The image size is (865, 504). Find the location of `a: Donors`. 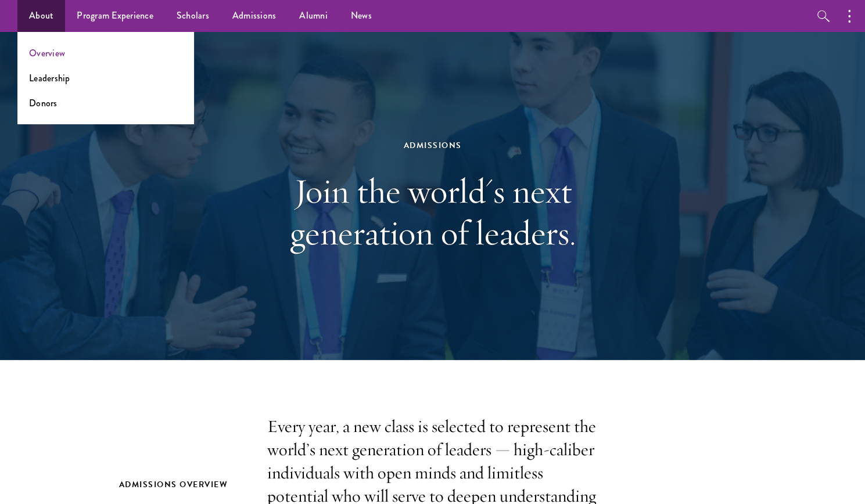

a: Donors is located at coordinates (43, 103).